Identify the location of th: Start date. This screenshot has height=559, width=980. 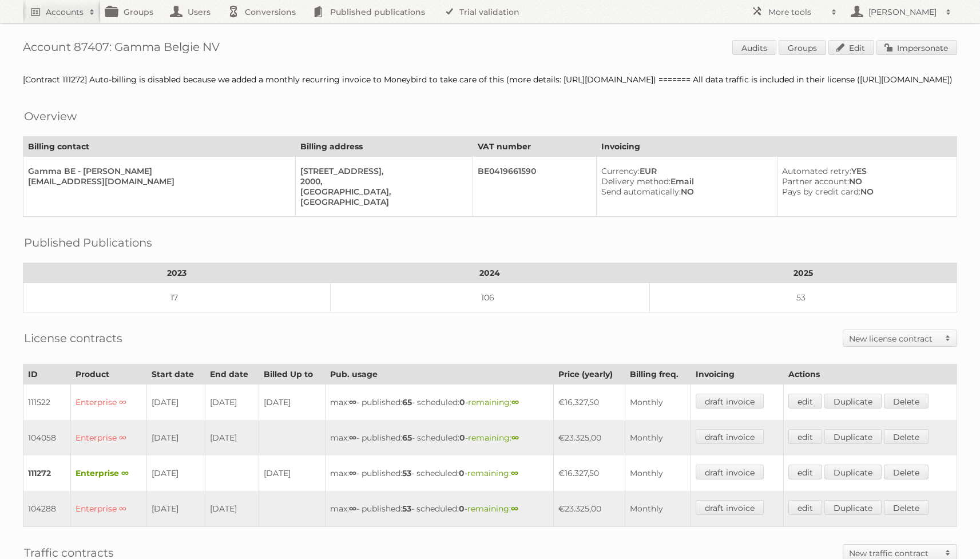
(176, 374).